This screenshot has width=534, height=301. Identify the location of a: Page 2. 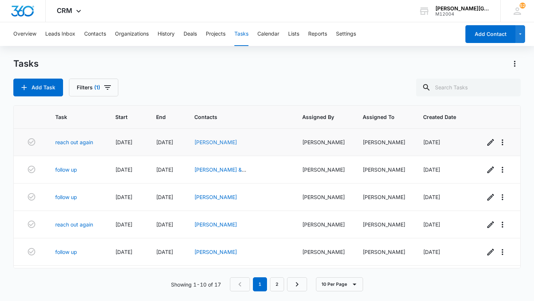
(277, 285).